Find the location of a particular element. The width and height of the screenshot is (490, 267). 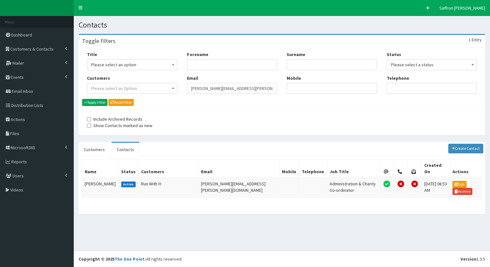

span: Actions is located at coordinates (18, 120).